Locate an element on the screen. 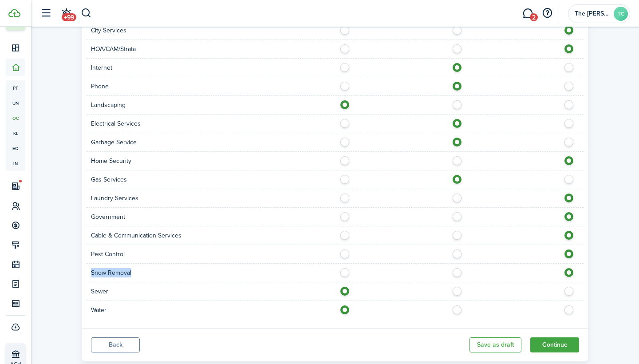 The image size is (639, 364). button: Back is located at coordinates (115, 345).